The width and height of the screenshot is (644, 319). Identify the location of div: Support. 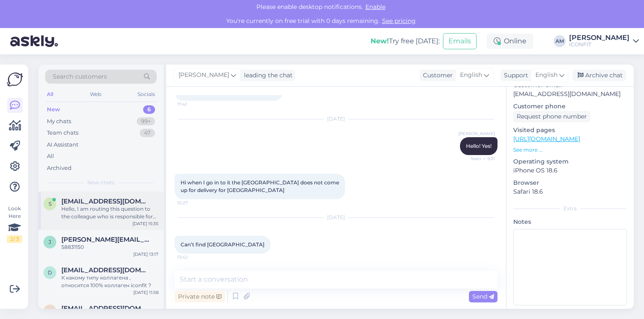
(514, 75).